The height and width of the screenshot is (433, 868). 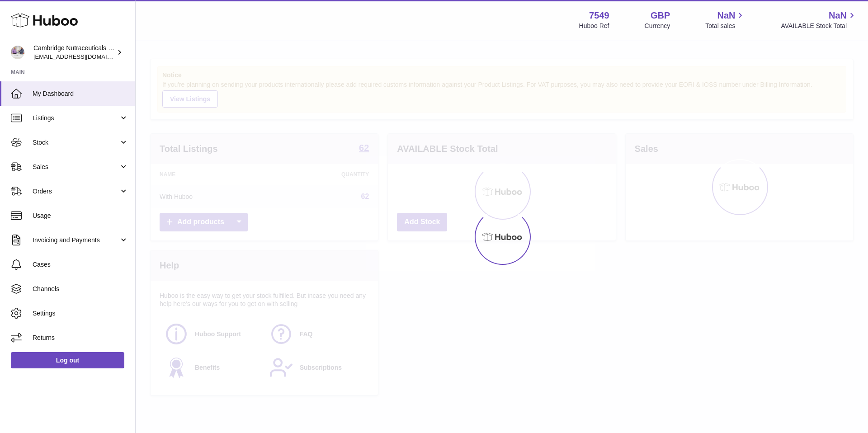 I want to click on span: AVAILABLE Stock Total, so click(x=819, y=26).